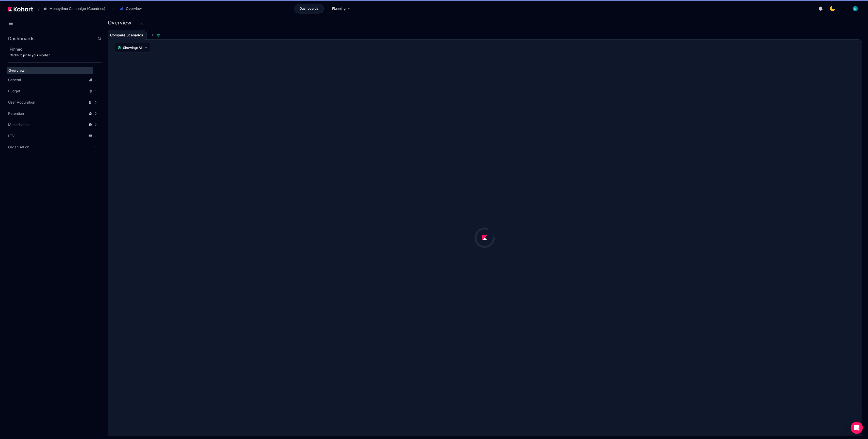 Image resolution: width=868 pixels, height=439 pixels. Describe the element at coordinates (12, 136) in the screenshot. I see `span: LTV` at that location.